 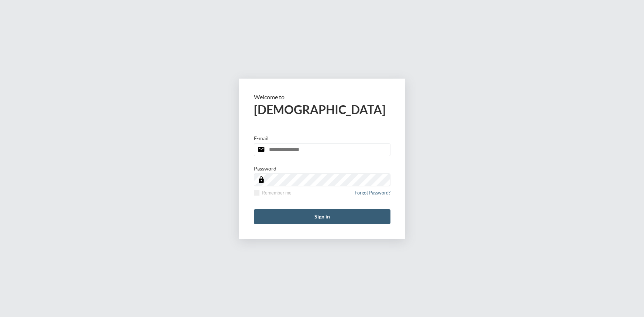 I want to click on label: Remember me, so click(x=273, y=193).